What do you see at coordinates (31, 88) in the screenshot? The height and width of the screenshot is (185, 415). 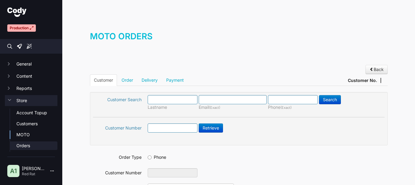 I see `button: Reports` at bounding box center [31, 88].